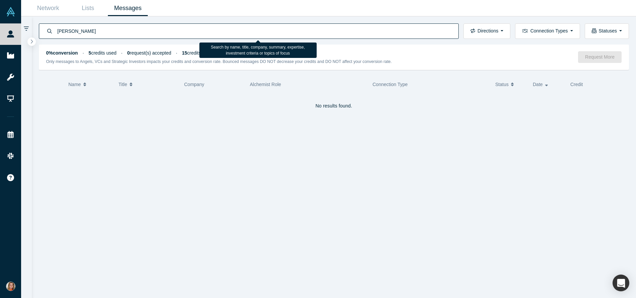  What do you see at coordinates (74, 84) in the screenshot?
I see `span: Name` at bounding box center [74, 84].